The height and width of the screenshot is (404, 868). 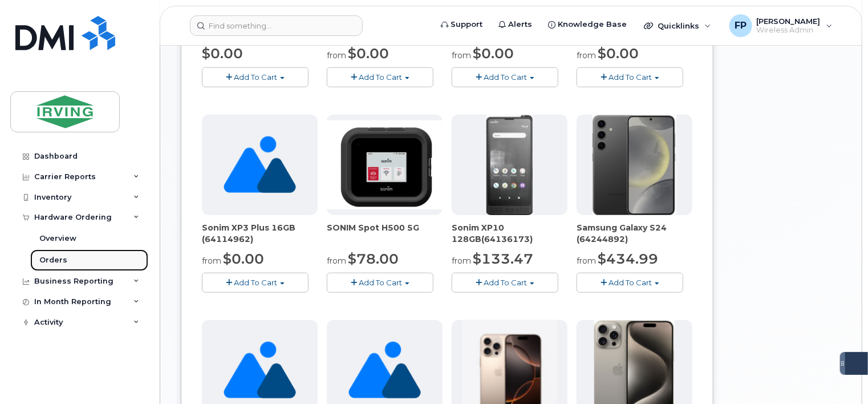 I want to click on span: SONIM Spot H500 5G, so click(x=385, y=233).